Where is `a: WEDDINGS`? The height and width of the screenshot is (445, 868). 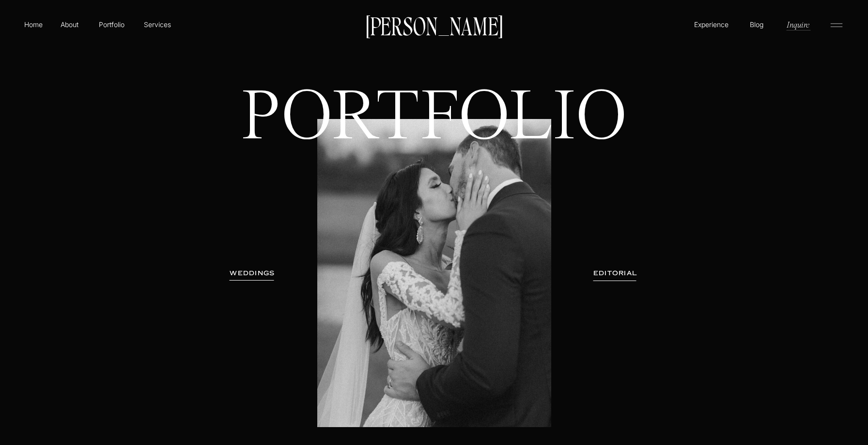 a: WEDDINGS is located at coordinates (252, 273).